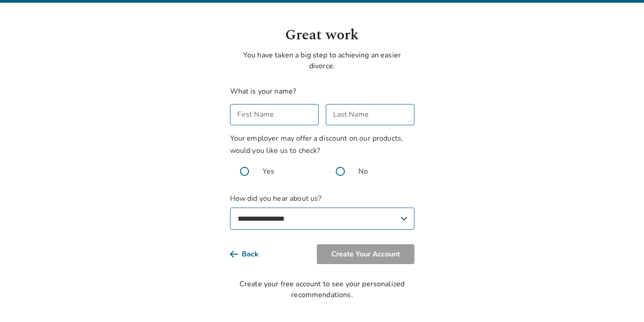 The height and width of the screenshot is (322, 644). What do you see at coordinates (366, 254) in the screenshot?
I see `button: Create Your Account` at bounding box center [366, 254].